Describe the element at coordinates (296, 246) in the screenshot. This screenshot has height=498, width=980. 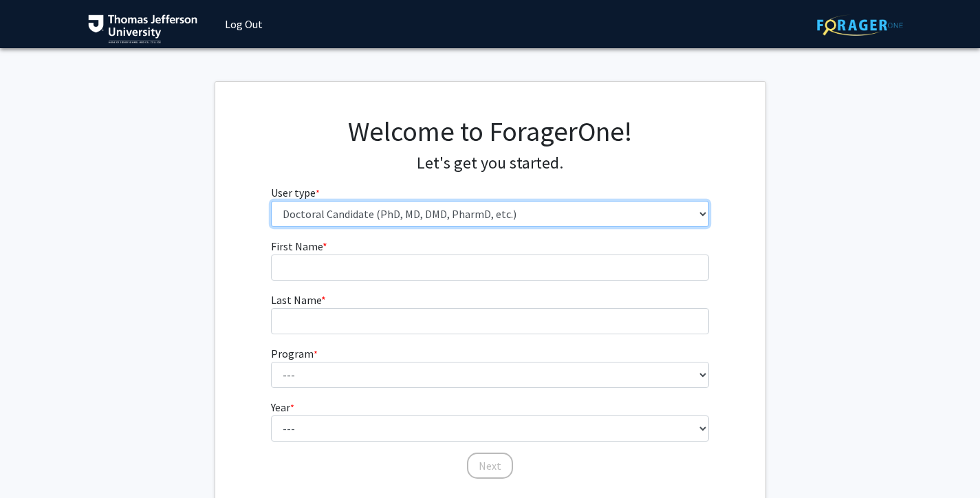
I see `span: First Name` at that location.